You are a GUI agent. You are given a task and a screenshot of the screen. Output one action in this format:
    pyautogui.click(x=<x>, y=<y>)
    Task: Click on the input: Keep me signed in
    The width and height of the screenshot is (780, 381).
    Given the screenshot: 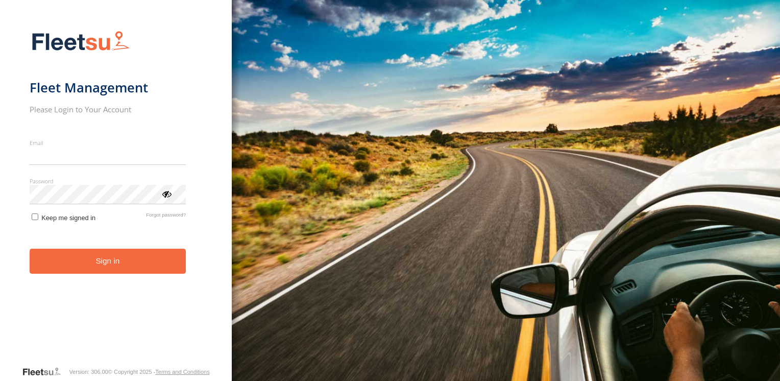 What is the action you would take?
    pyautogui.click(x=35, y=216)
    